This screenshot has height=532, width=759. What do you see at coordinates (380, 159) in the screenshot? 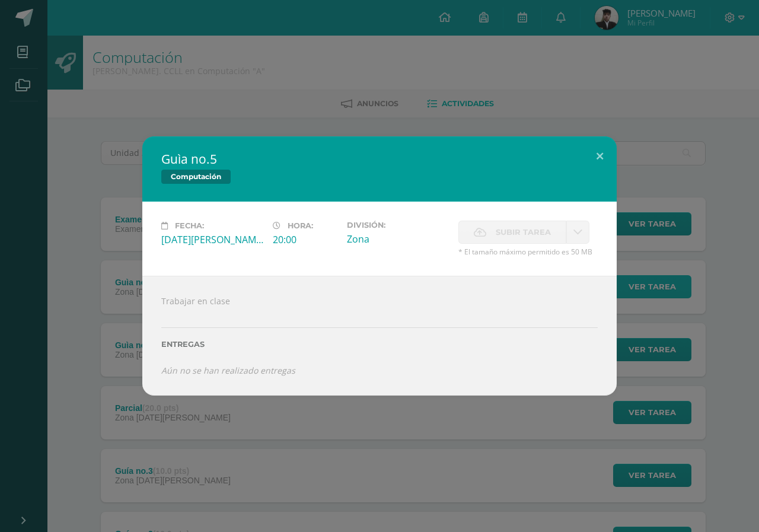
I see `h2: Guìa no.5` at bounding box center [380, 159].